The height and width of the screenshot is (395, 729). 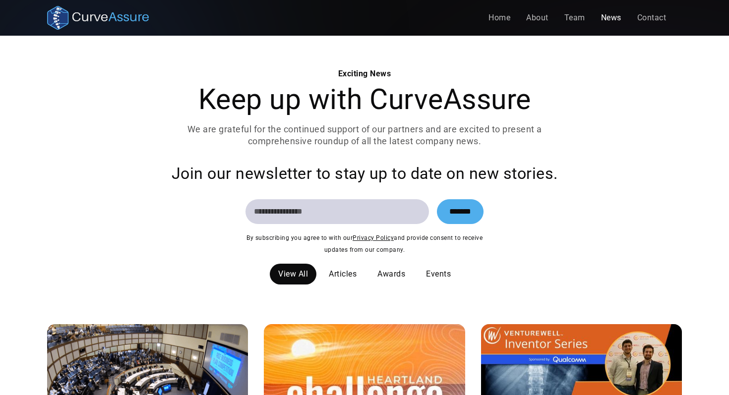 What do you see at coordinates (364, 135) in the screenshot?
I see `p: We are grateful for the continued support of our partners and are excited to present a comprehens...` at bounding box center [364, 135].